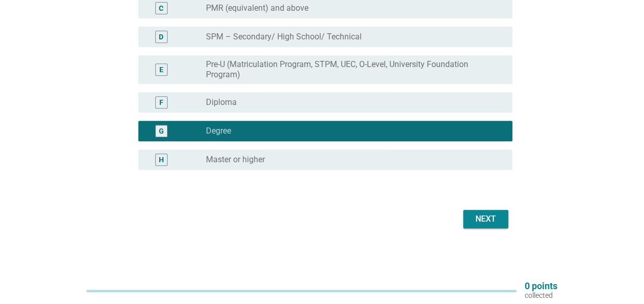 The image size is (644, 304). Describe the element at coordinates (161, 8) in the screenshot. I see `div: C` at that location.